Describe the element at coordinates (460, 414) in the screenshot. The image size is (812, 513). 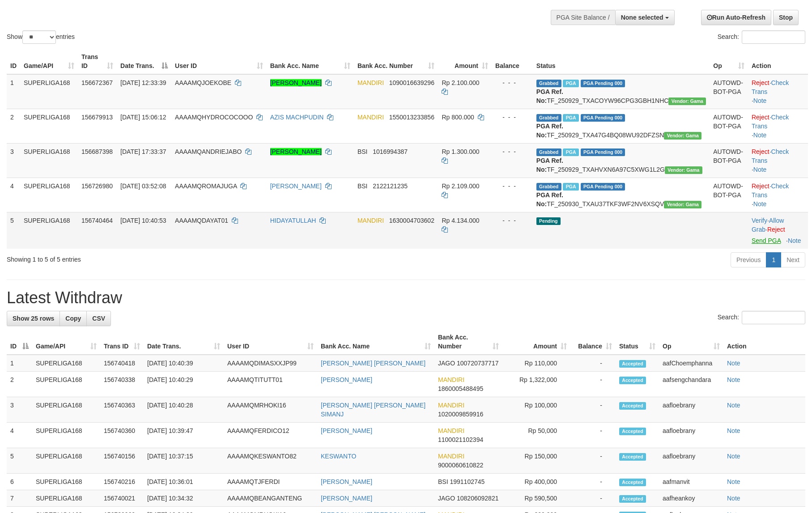
I see `span: Copy 1020009859916 to clipboard` at that location.